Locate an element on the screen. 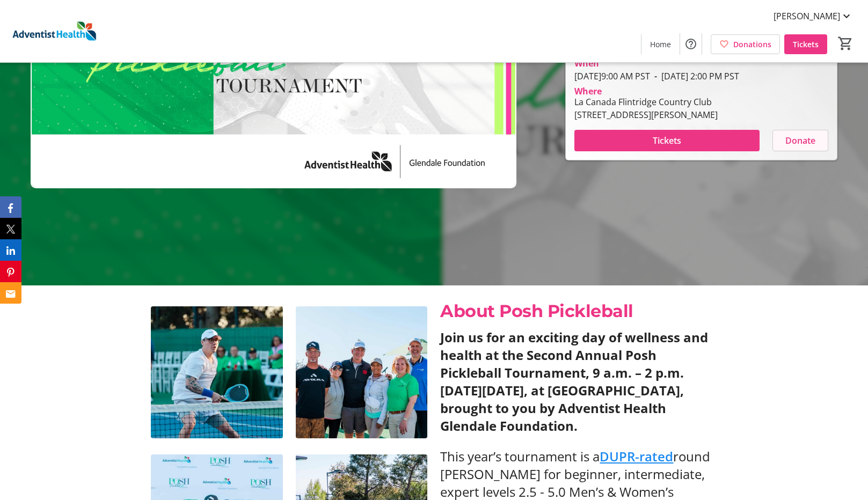 The height and width of the screenshot is (500, 868). div: Where is located at coordinates (588, 91).